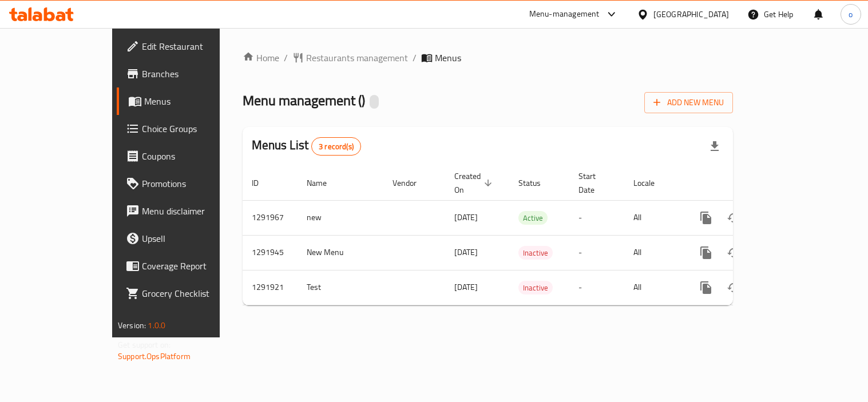  Describe the element at coordinates (357, 58) in the screenshot. I see `span: Restaurants management` at that location.